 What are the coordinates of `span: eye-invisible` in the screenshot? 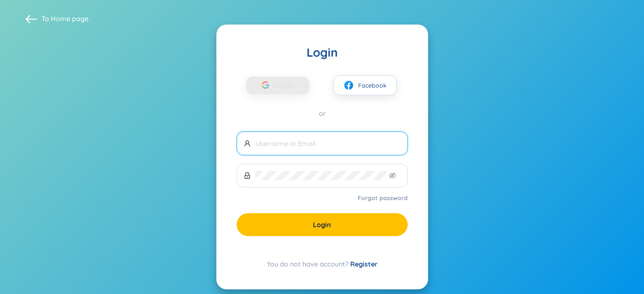 It's located at (393, 176).